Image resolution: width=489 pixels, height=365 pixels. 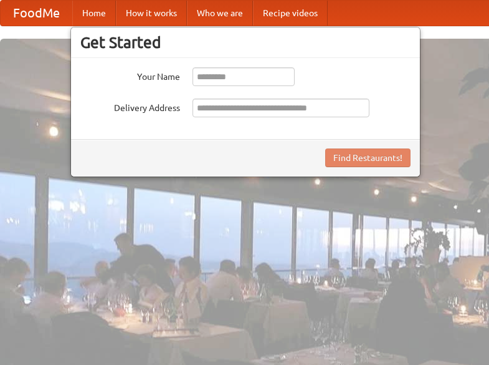 I want to click on a: FoodMe, so click(x=36, y=13).